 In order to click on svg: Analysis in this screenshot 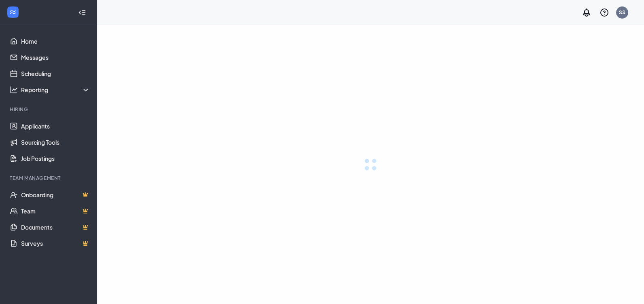, I will do `click(14, 90)`.